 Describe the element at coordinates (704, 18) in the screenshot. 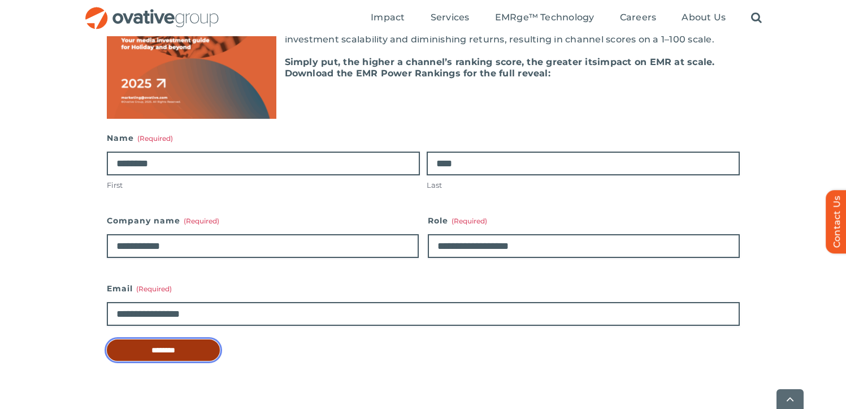

I see `span: About Us` at that location.